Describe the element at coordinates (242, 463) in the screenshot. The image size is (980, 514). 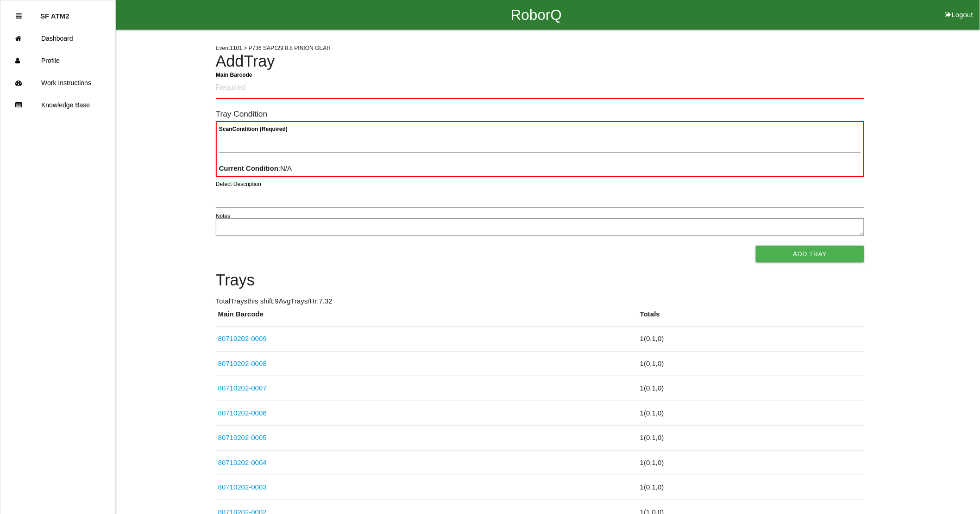
I see `a: 80710202-0004` at that location.